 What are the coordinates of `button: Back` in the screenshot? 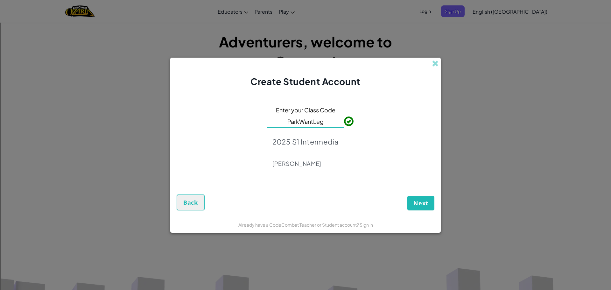 It's located at (191, 202).